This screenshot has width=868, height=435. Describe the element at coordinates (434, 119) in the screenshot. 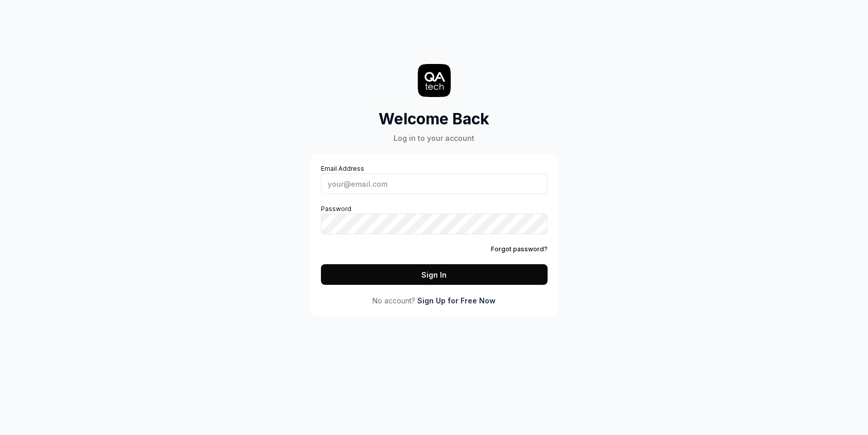

I see `h2: Welcome Back` at that location.